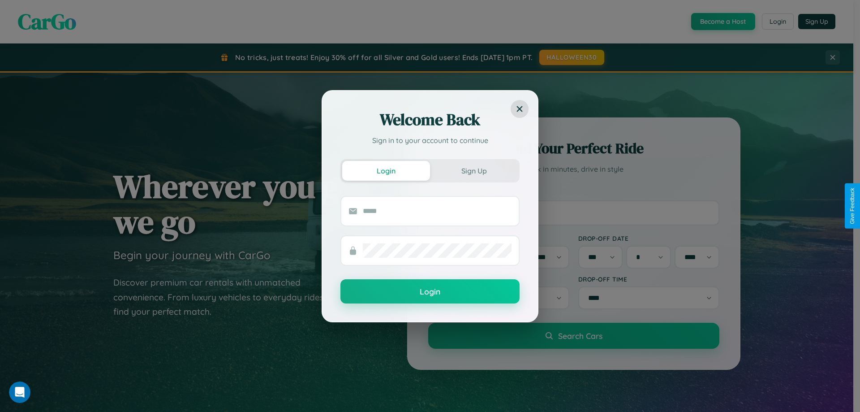 This screenshot has height=412, width=860. I want to click on button: Sign Up, so click(474, 171).